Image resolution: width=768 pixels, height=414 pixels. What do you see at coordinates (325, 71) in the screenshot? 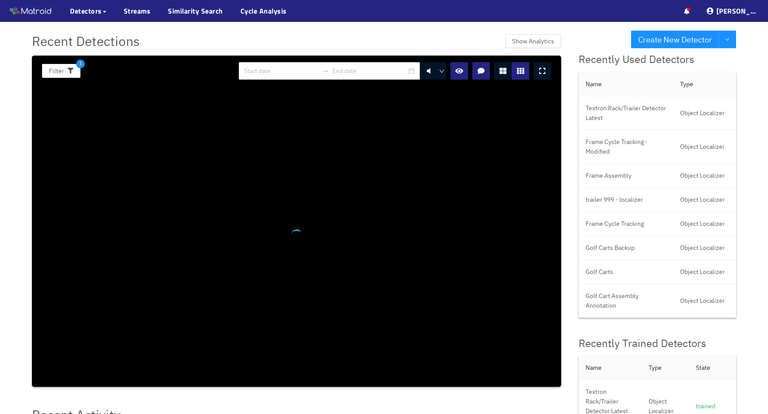
I see `span: swap-right` at bounding box center [325, 71].